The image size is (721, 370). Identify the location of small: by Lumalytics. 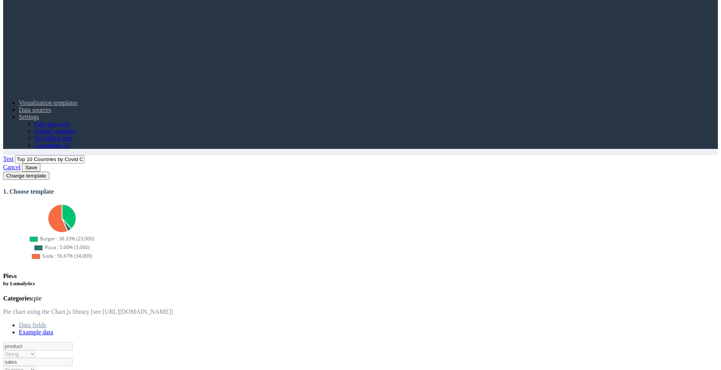
(19, 283).